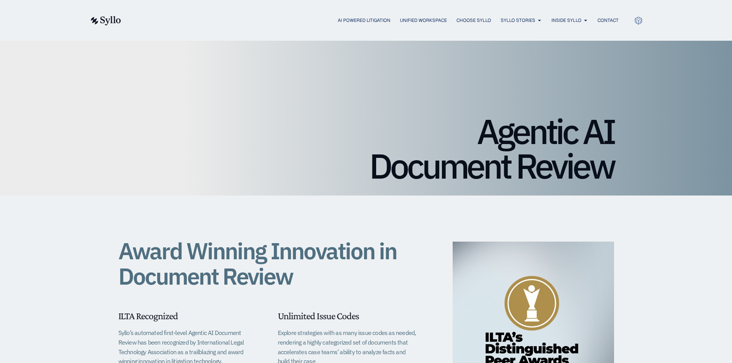 The height and width of the screenshot is (363, 732). What do you see at coordinates (474, 20) in the screenshot?
I see `a: Choose Syllo` at bounding box center [474, 20].